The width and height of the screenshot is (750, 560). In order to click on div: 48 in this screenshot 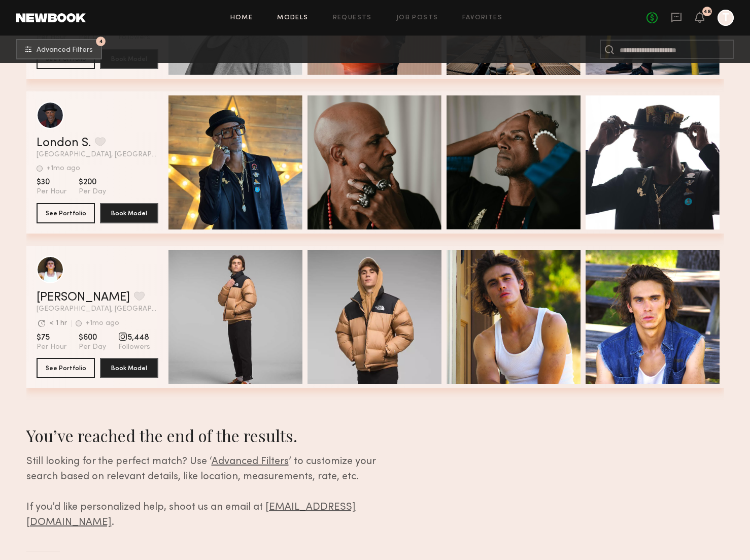, I will do `click(707, 12)`.